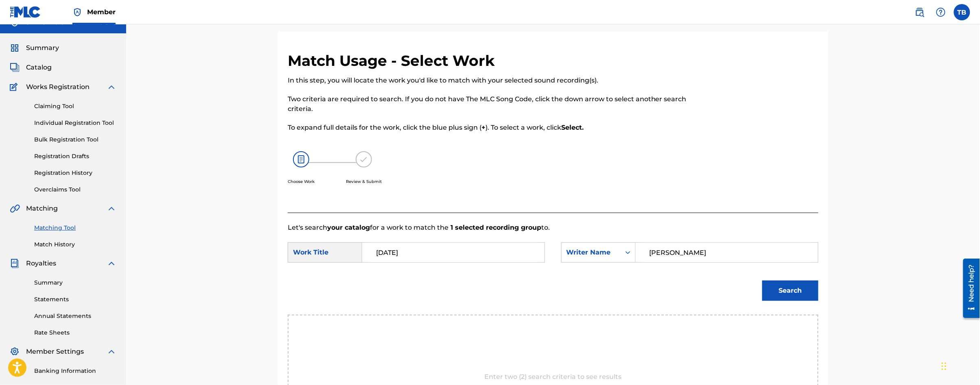 This screenshot has width=980, height=385. I want to click on div: Writer Name, so click(590, 252).